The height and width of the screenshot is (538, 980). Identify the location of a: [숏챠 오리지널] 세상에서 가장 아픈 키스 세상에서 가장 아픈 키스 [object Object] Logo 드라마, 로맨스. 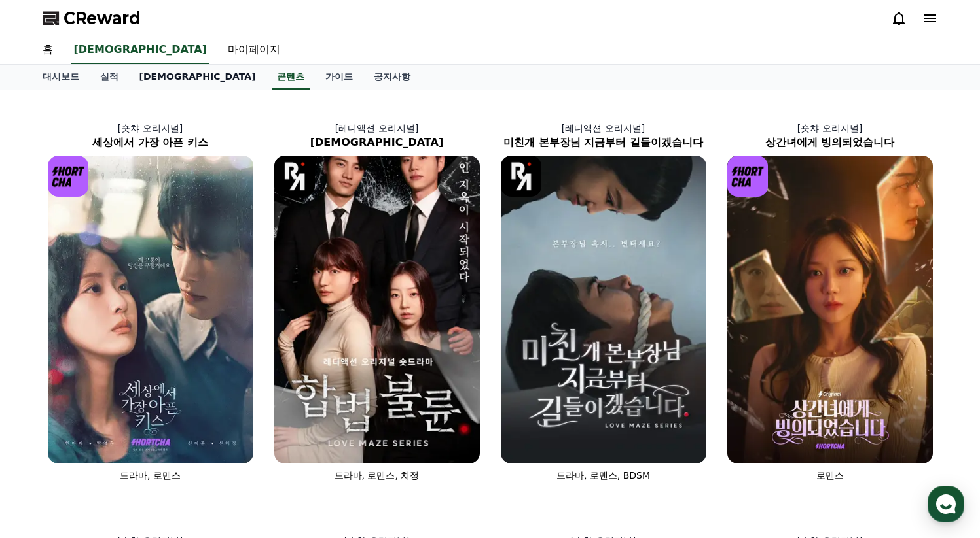
(151, 302).